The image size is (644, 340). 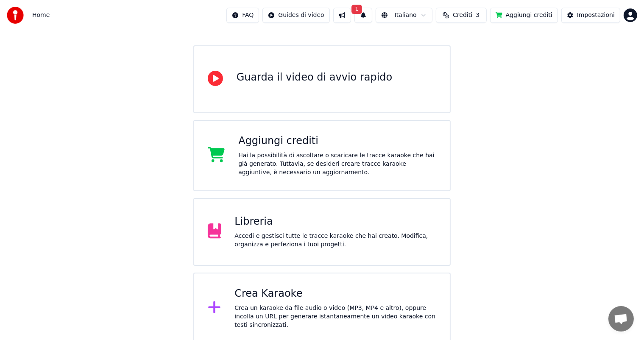 I want to click on div: Crea un karaoke da file audio o video (MP3, MP4 e altro), oppure incolla un URL per generare ista..., so click(x=336, y=317).